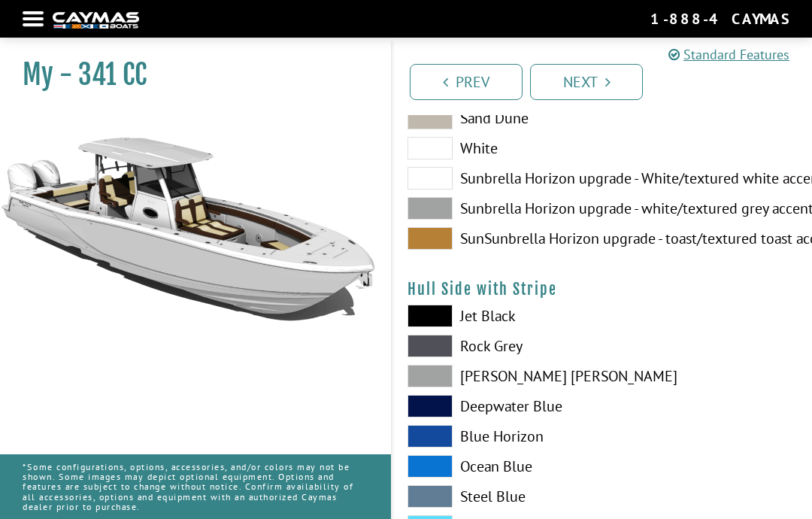 The height and width of the screenshot is (519, 812). I want to click on label: SunSunbrella Horizon upgrade - toast/textured toast accent, so click(497, 238).